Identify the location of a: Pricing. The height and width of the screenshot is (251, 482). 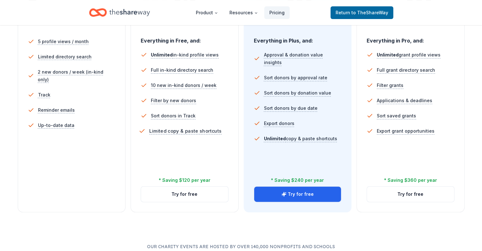
(277, 13).